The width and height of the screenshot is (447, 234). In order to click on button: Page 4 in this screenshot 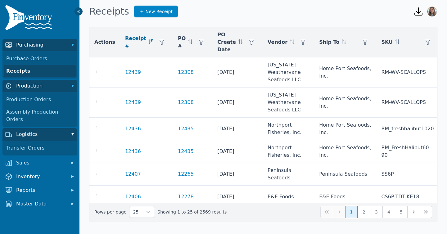, I will do `click(389, 212)`.